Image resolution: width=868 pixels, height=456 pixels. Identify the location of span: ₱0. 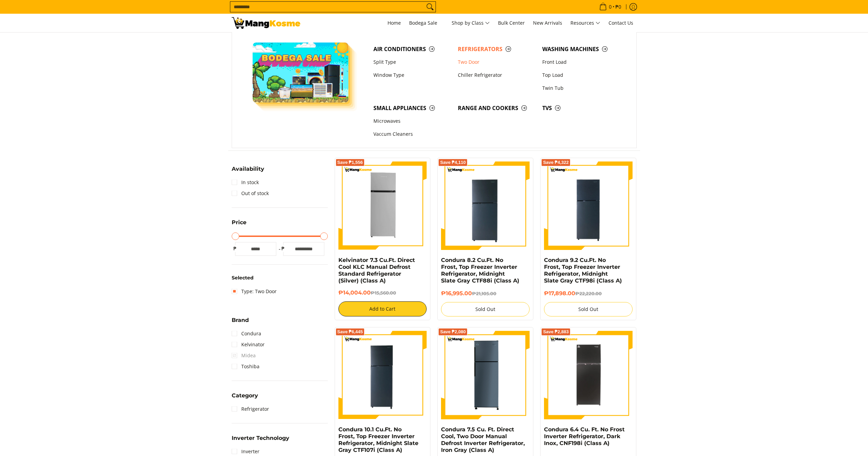
(618, 7).